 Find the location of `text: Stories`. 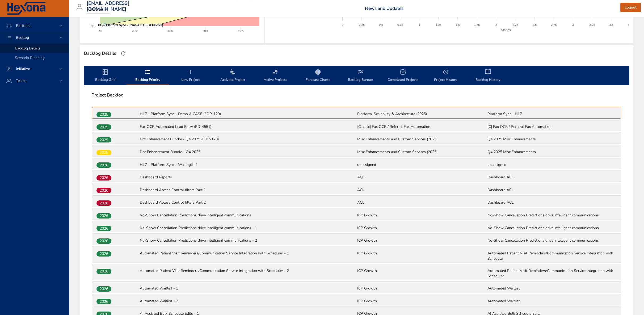

text: Stories is located at coordinates (505, 30).